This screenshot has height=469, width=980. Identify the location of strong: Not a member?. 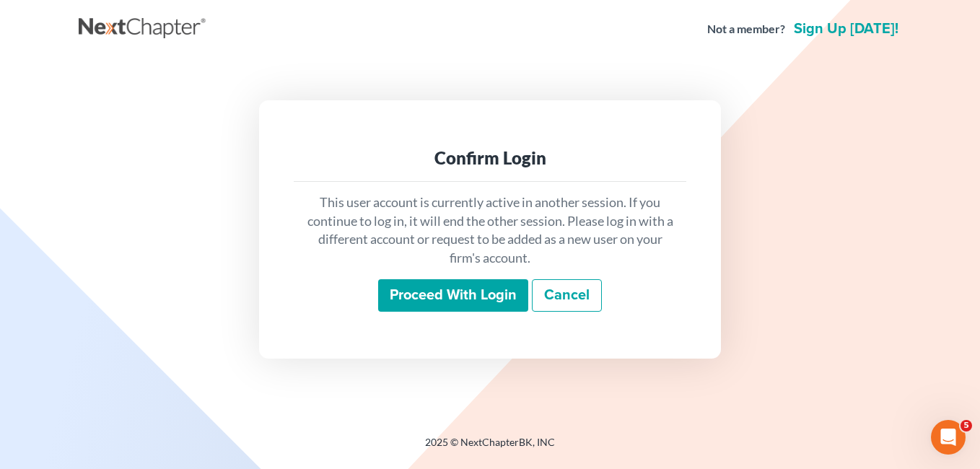
(746, 28).